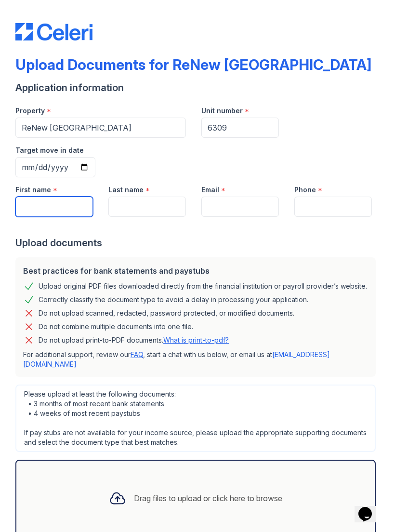  What do you see at coordinates (50, 150) in the screenshot?
I see `label: Target move in date` at bounding box center [50, 150].